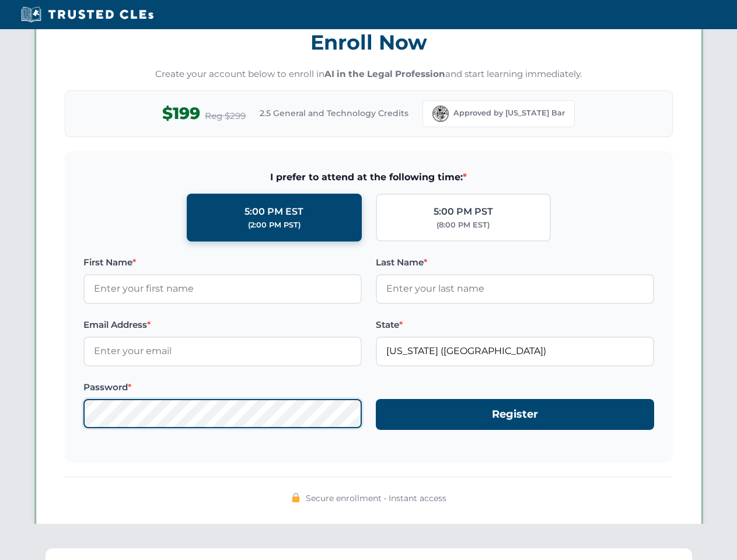  I want to click on span: 2.5 General and Technology Credits, so click(334, 113).